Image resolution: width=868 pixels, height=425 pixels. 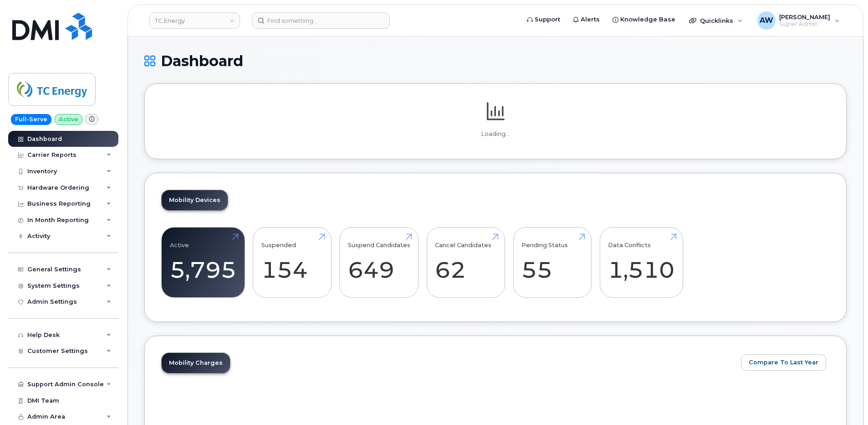 I want to click on a: Data Conflicts 1,510, so click(x=641, y=262).